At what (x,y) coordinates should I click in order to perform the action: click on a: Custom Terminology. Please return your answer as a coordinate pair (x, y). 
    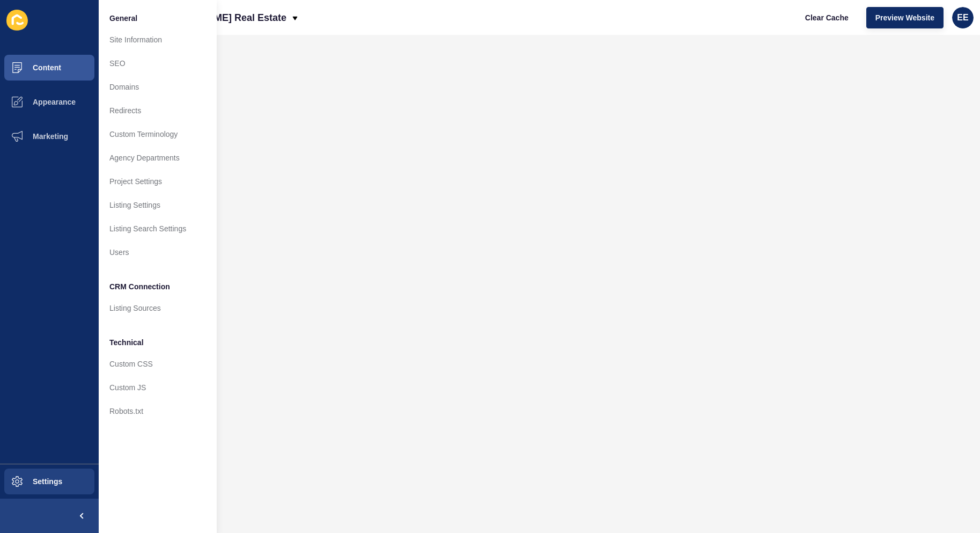
    Looking at the image, I should click on (158, 134).